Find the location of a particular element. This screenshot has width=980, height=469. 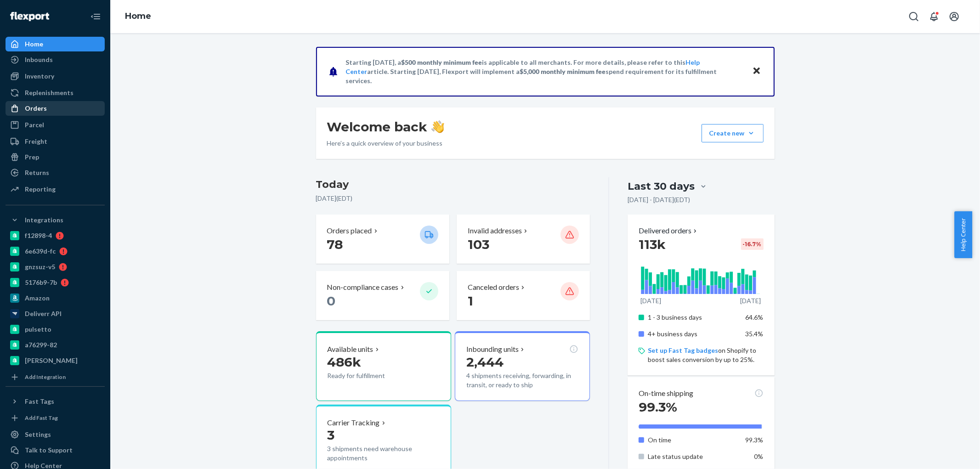

div: f12898-4 is located at coordinates (38, 236).